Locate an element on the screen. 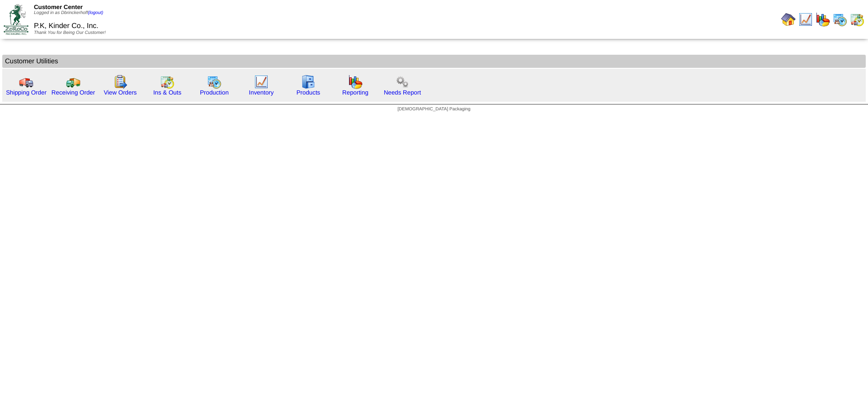 Image resolution: width=868 pixels, height=412 pixels. span: Logged in as Dbrinckerhoff is located at coordinates (68, 12).